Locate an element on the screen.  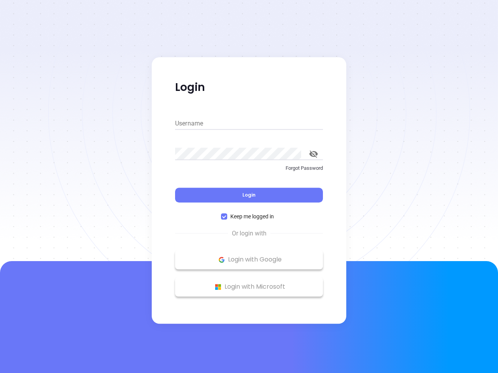
span: Or login with is located at coordinates (249, 234).